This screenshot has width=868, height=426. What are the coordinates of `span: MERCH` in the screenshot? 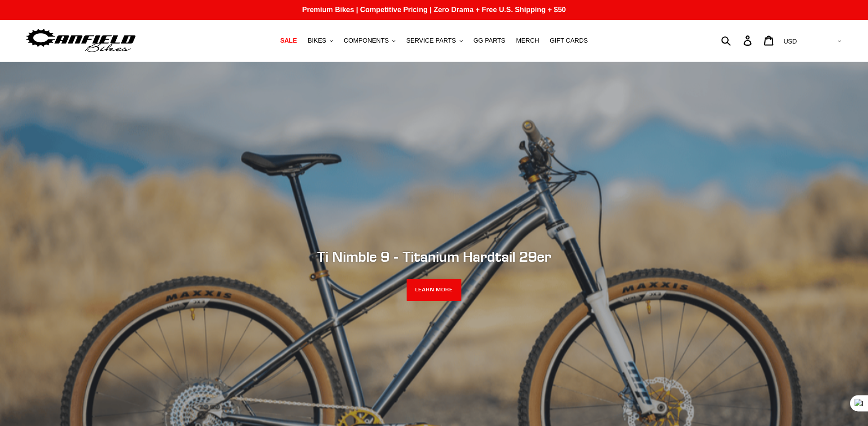 It's located at (528, 41).